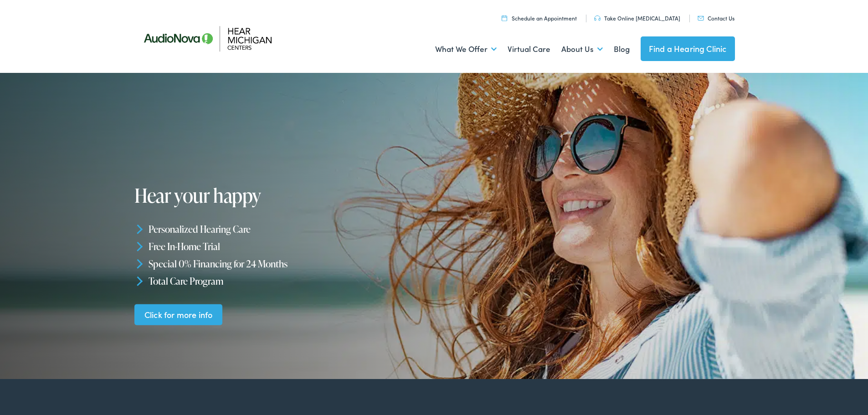 This screenshot has width=868, height=415. What do you see at coordinates (465, 49) in the screenshot?
I see `a: What We Offer` at bounding box center [465, 49].